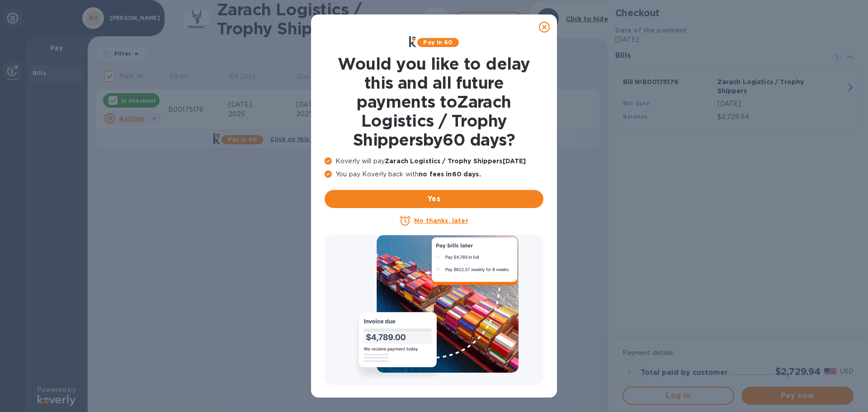  What do you see at coordinates (434, 102) in the screenshot?
I see `h1: Would you like to delay this and all future payments to Zarach Logistics / Trophy Shippers by 60 ...` at bounding box center [434, 102].